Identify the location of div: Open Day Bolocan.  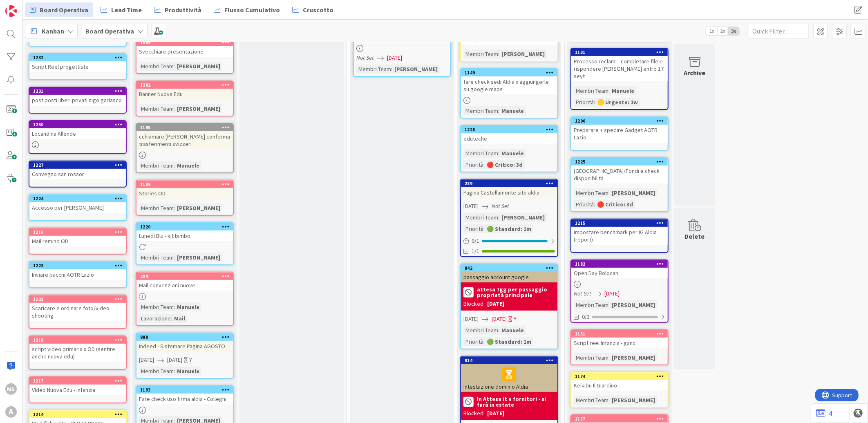
(619, 273).